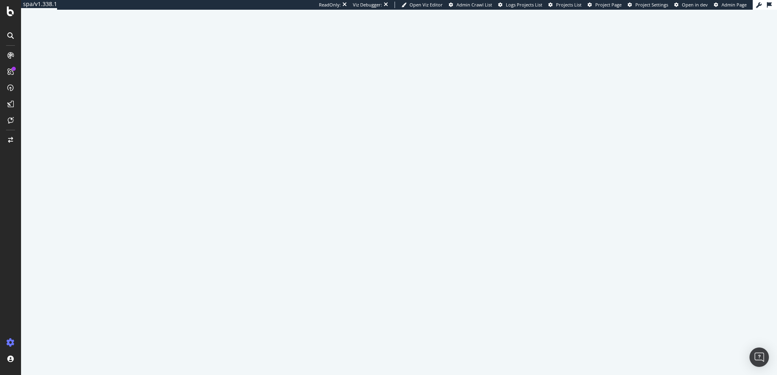  Describe the element at coordinates (474, 4) in the screenshot. I see `span: Admin Crawl List` at that location.